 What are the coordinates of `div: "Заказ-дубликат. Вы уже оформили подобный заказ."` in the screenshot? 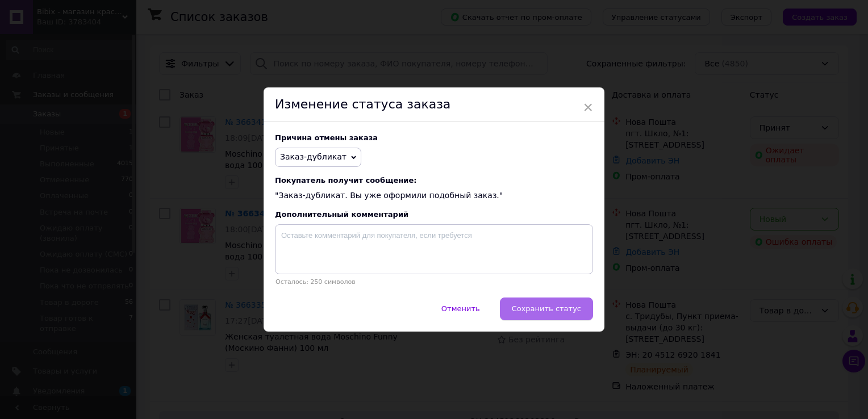 It's located at (434, 189).